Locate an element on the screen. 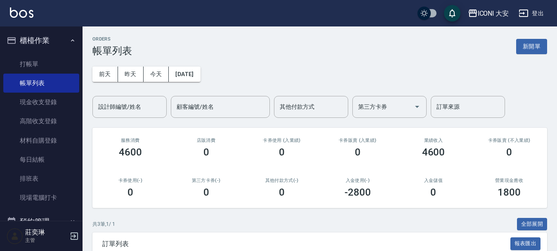 This screenshot has height=251, width=557. a: 新開單 is located at coordinates (532, 46).